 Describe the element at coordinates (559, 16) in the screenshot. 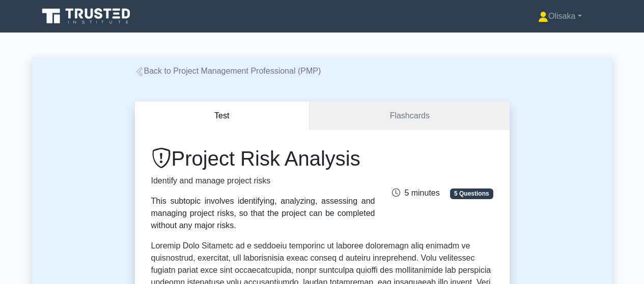

I see `a: Olisaka` at that location.